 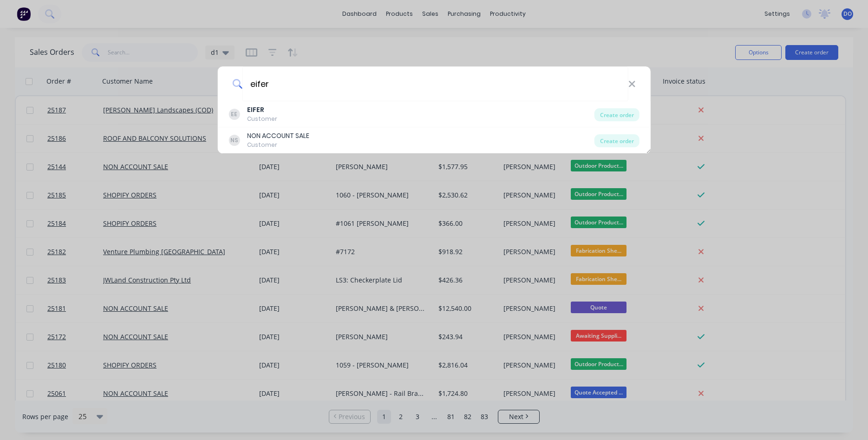 What do you see at coordinates (278, 135) in the screenshot?
I see `div: NON ACCOUNT SALE` at bounding box center [278, 135].